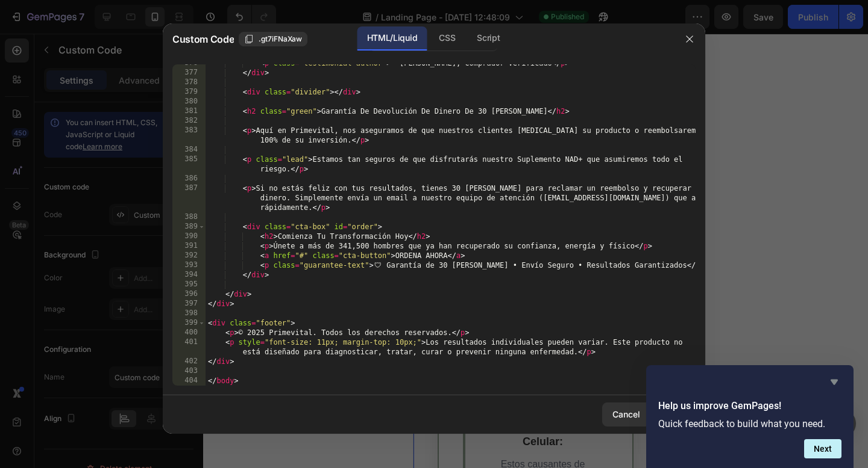 The image size is (868, 468). What do you see at coordinates (273, 39) in the screenshot?
I see `button: .gt7iFNaXaw` at bounding box center [273, 39].